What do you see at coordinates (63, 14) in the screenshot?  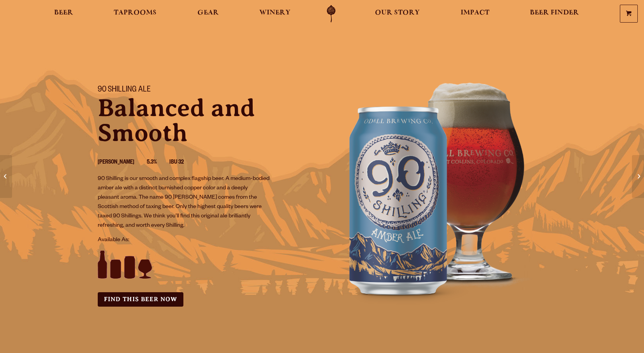 I see `a: Beer` at bounding box center [63, 14].